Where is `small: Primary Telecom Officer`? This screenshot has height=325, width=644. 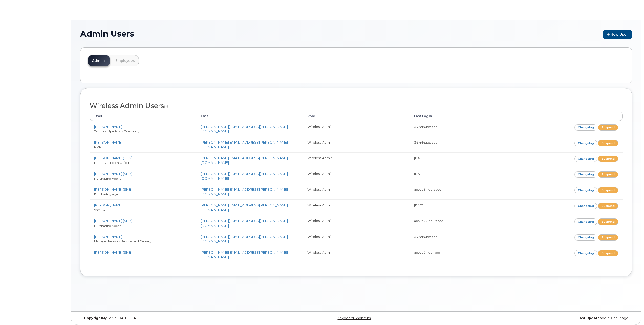
small: Primary Telecom Officer is located at coordinates (112, 162).